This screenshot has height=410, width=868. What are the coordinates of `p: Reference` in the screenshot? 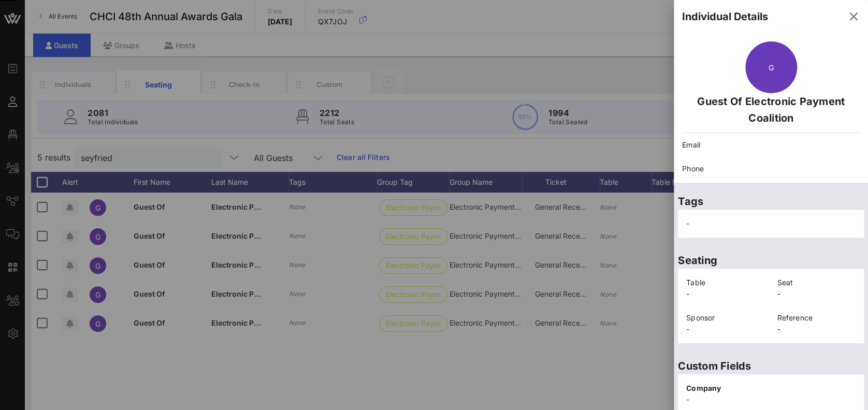 It's located at (817, 318).